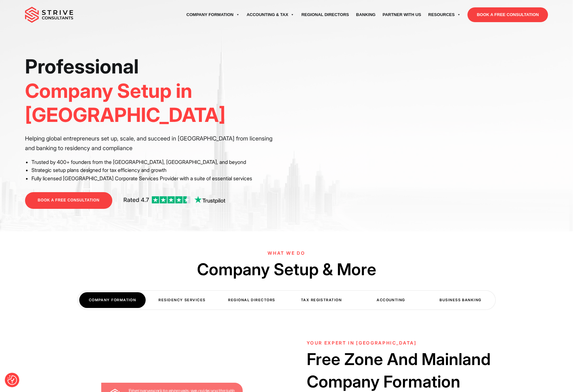 This screenshot has height=392, width=573. What do you see at coordinates (213, 15) in the screenshot?
I see `a: Company Formation` at bounding box center [213, 15].